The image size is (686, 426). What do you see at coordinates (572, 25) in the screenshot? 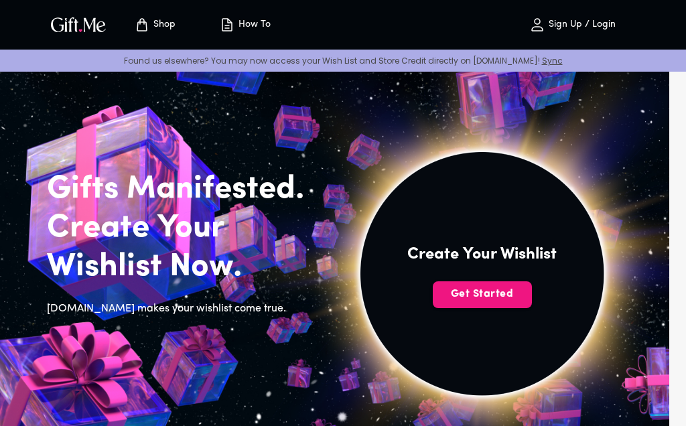
I see `button: Sign Up / Login` at bounding box center [572, 25].